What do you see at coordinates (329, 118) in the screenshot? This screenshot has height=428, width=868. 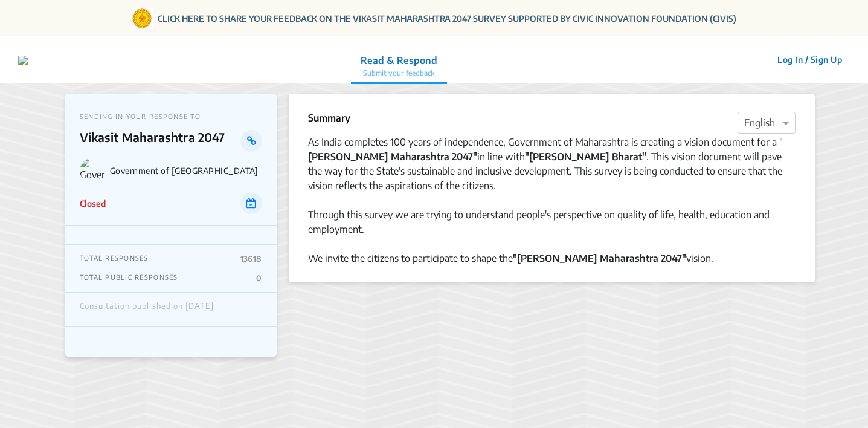 I see `p: Summary` at bounding box center [329, 118].